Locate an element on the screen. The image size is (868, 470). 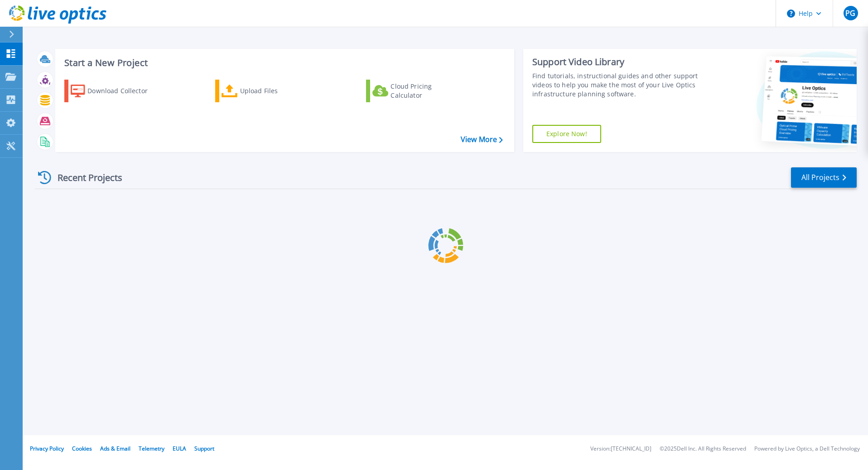
a: Support is located at coordinates (204, 449).